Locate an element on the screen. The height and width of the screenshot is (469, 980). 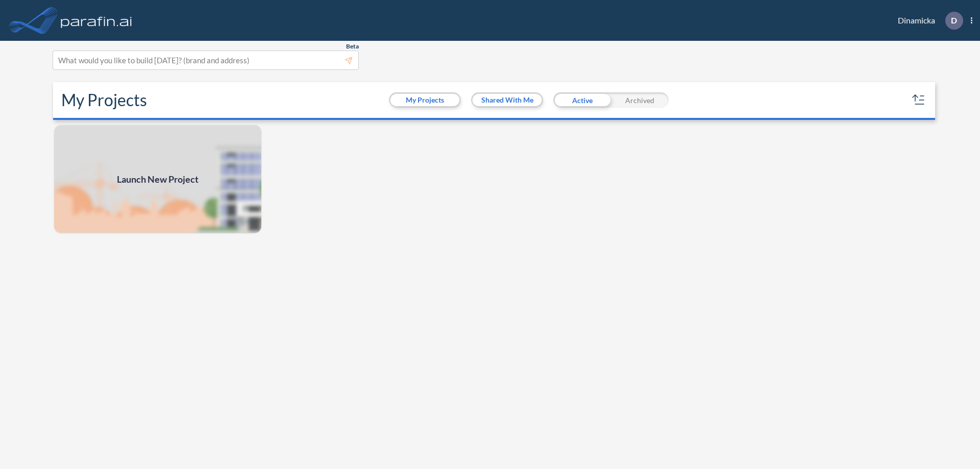
a: Launch New Project is located at coordinates (157, 179).